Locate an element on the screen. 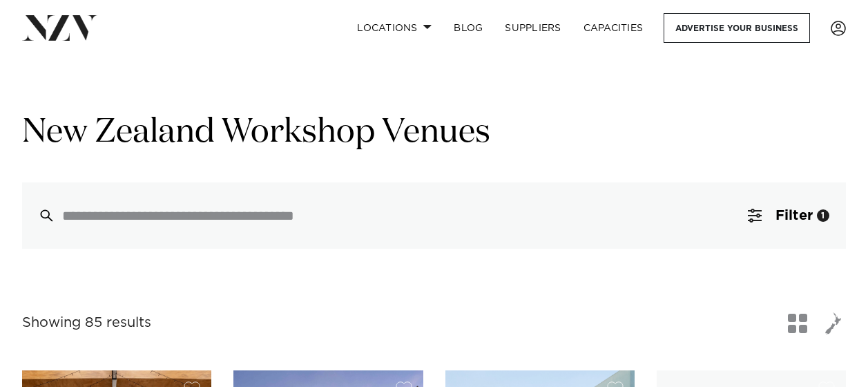 This screenshot has width=868, height=387. img: nzv-logo.png is located at coordinates (60, 28).